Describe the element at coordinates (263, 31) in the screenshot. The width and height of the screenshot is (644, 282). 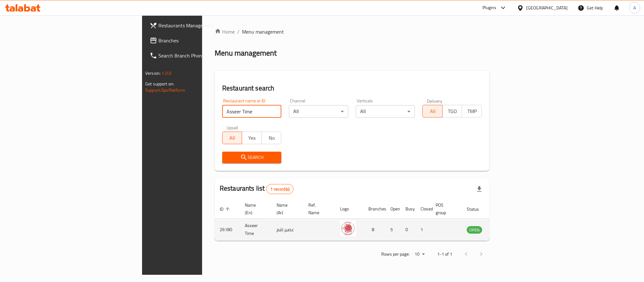
I see `span: Menu management` at that location.